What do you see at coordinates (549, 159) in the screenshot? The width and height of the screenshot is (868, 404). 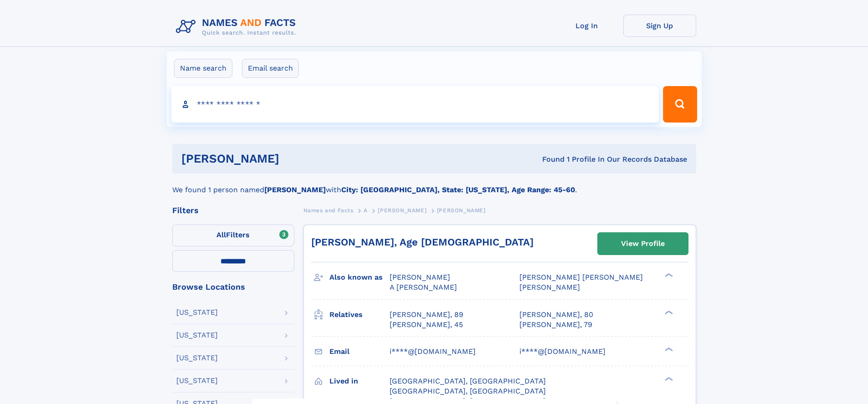 I see `div: Found 1 Profile In Our Records Database` at bounding box center [549, 159].